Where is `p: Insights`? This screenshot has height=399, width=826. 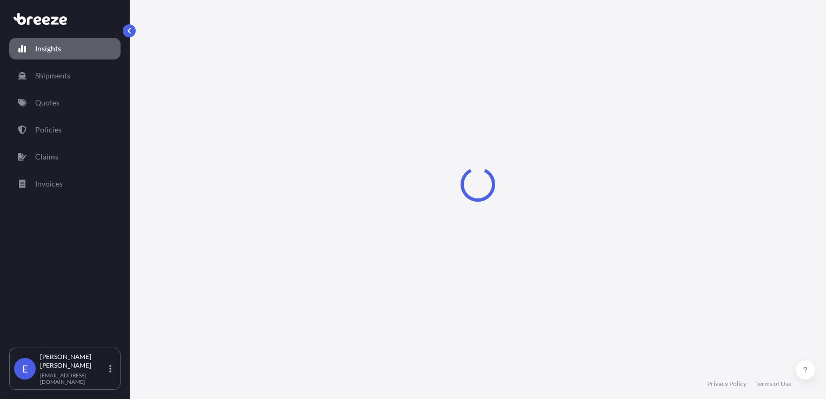 p: Insights is located at coordinates (48, 49).